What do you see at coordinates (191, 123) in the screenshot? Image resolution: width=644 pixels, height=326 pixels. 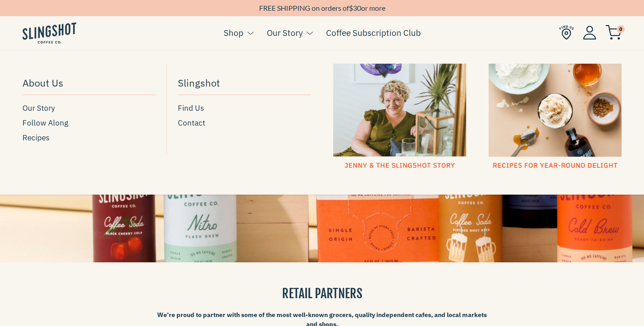 I see `span: Contact` at bounding box center [191, 123].